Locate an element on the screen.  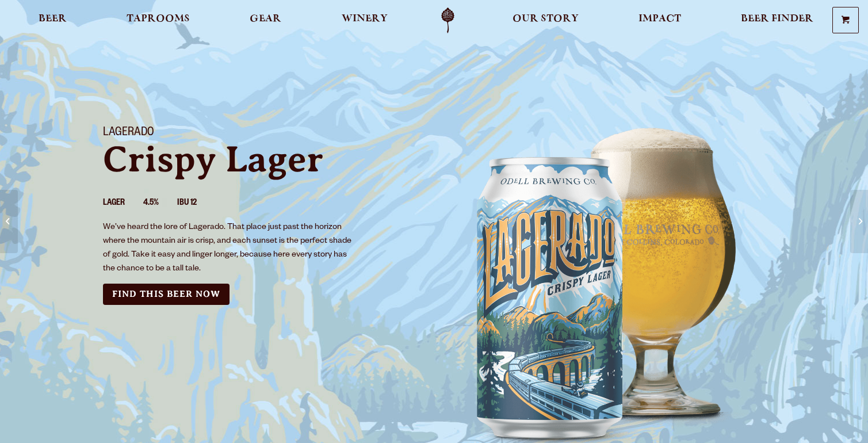
span: Taprooms is located at coordinates (158, 19).